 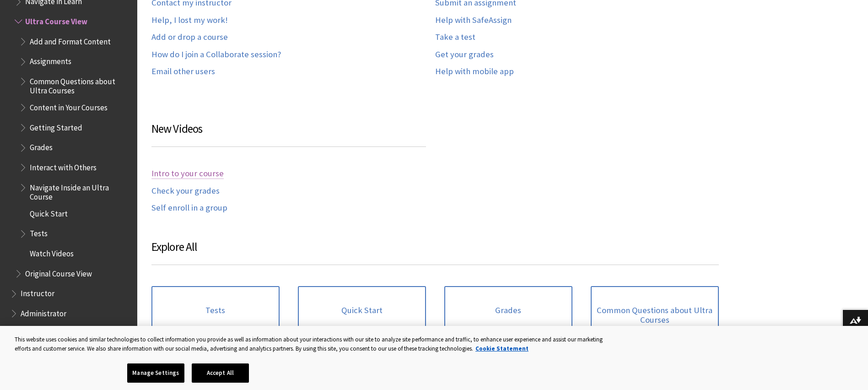 What do you see at coordinates (215, 311) in the screenshot?
I see `a: Tests` at bounding box center [215, 311].